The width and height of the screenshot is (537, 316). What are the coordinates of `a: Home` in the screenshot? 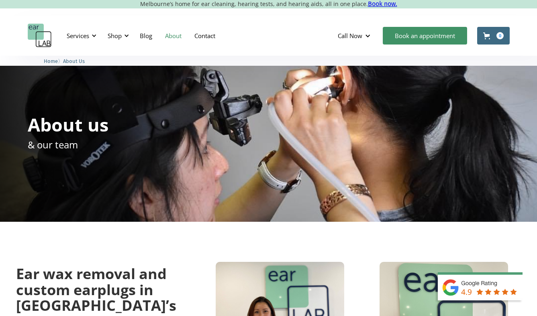 It's located at (51, 61).